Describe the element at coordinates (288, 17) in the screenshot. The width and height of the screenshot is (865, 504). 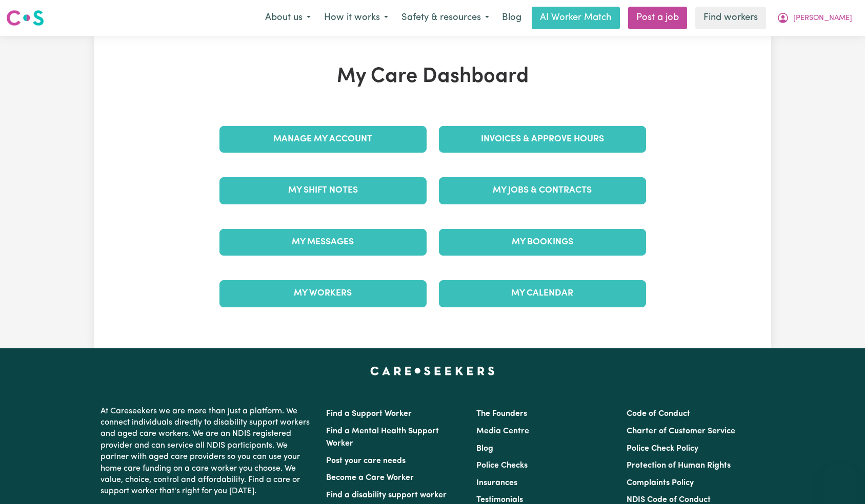
I see `button: About us` at that location.